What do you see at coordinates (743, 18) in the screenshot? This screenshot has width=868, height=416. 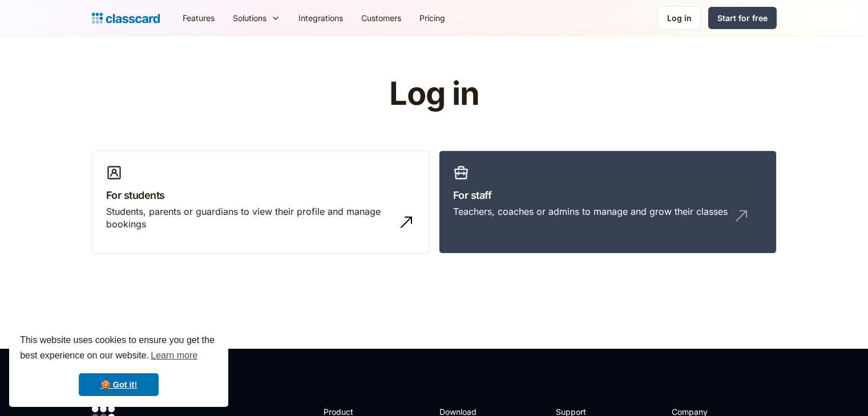 I see `div: Start for free` at bounding box center [743, 18].